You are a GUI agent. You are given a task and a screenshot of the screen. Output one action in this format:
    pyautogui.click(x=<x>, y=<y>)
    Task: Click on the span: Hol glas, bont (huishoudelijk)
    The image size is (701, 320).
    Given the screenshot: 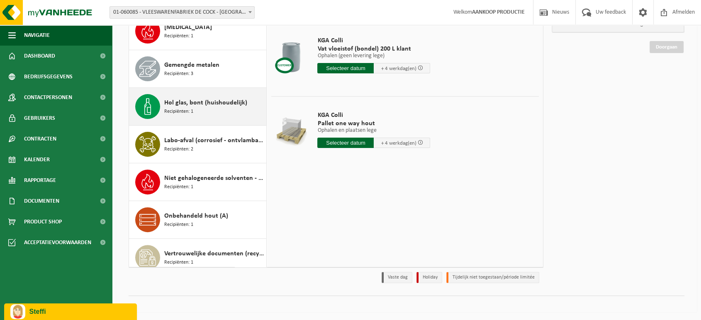 What is the action you would take?
    pyautogui.click(x=206, y=103)
    